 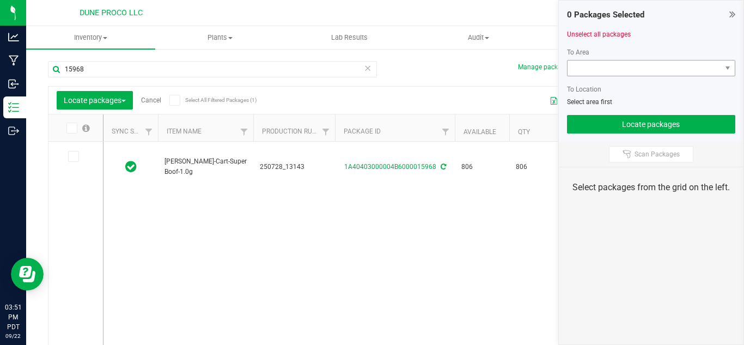 What do you see at coordinates (362, 131) in the screenshot?
I see `a: Package ID` at bounding box center [362, 131].